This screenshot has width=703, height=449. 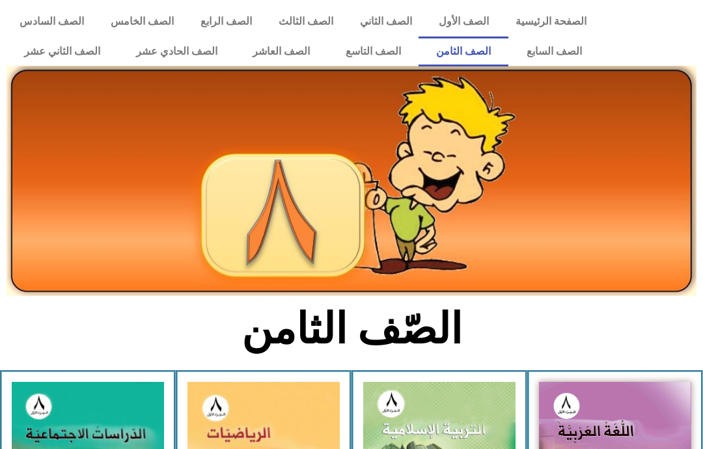 What do you see at coordinates (176, 51) in the screenshot?
I see `a: الصف الحادي عشر` at bounding box center [176, 51].